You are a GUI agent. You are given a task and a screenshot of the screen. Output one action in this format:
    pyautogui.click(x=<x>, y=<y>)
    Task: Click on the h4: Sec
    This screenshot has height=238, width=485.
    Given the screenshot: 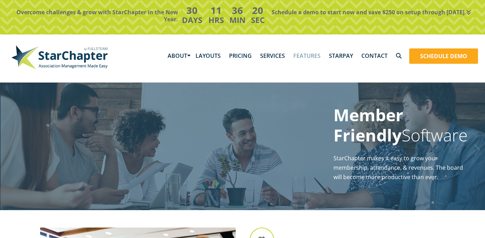 What is the action you would take?
    pyautogui.click(x=258, y=20)
    